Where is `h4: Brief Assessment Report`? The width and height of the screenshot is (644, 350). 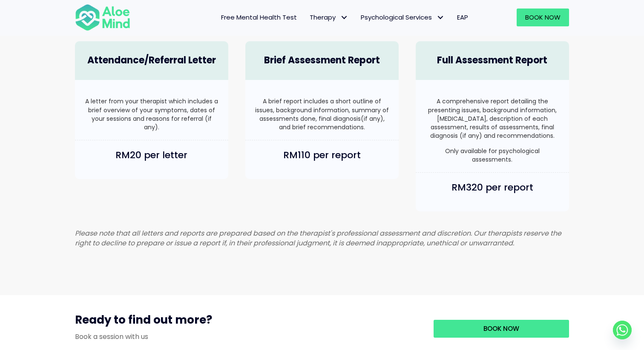
h4: Brief Assessment Report is located at coordinates (322, 60).